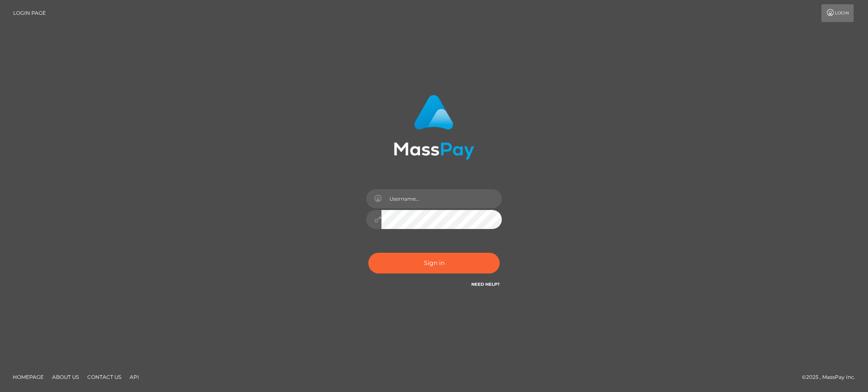 The image size is (868, 392). Describe the element at coordinates (838, 13) in the screenshot. I see `a: Login` at that location.